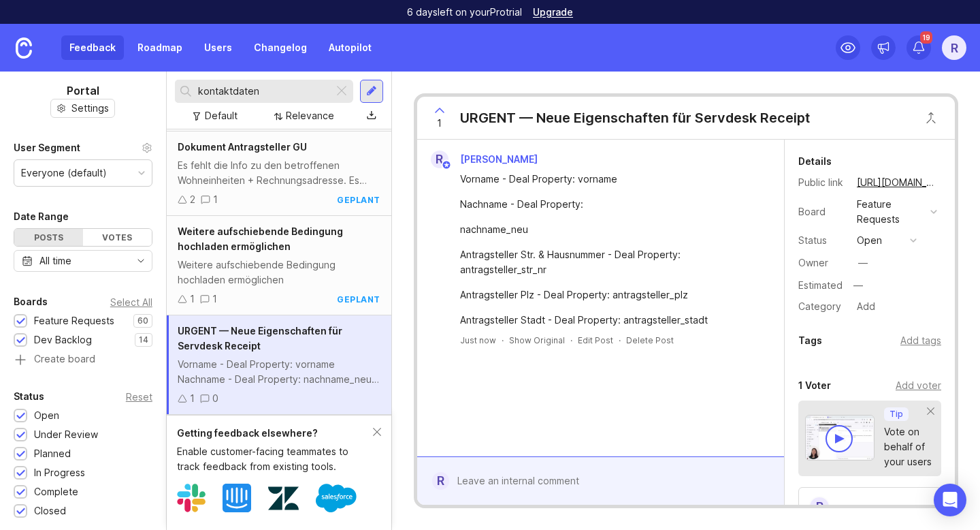 This screenshot has width=980, height=530. I want to click on div: Votes, so click(117, 237).